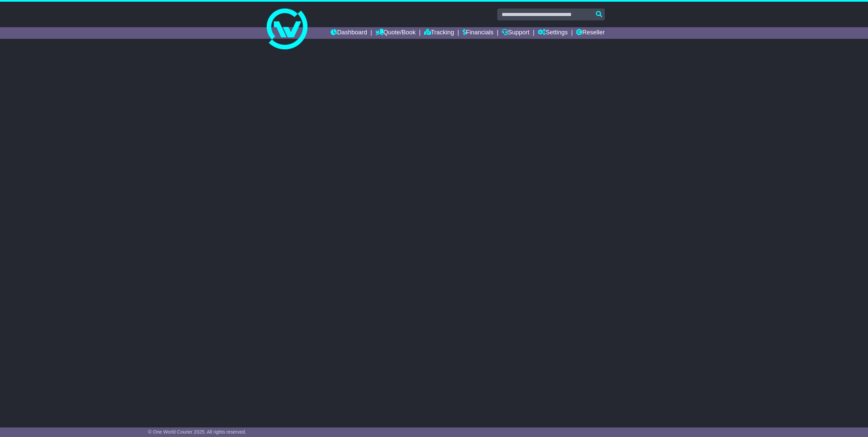 This screenshot has height=437, width=868. What do you see at coordinates (396, 33) in the screenshot?
I see `a: Quote/Book` at bounding box center [396, 33].